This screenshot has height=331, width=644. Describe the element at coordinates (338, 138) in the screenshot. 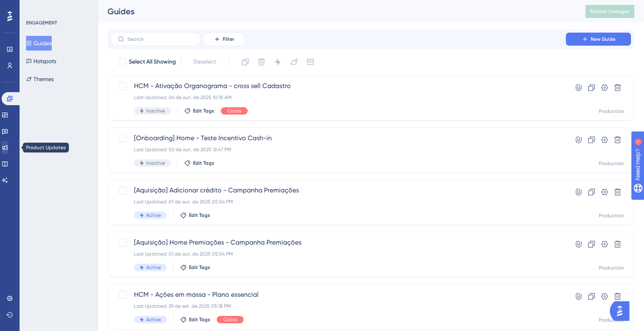

I see `span: [Onboarding] Home - Teste Incentivo Cash-in` at that location.